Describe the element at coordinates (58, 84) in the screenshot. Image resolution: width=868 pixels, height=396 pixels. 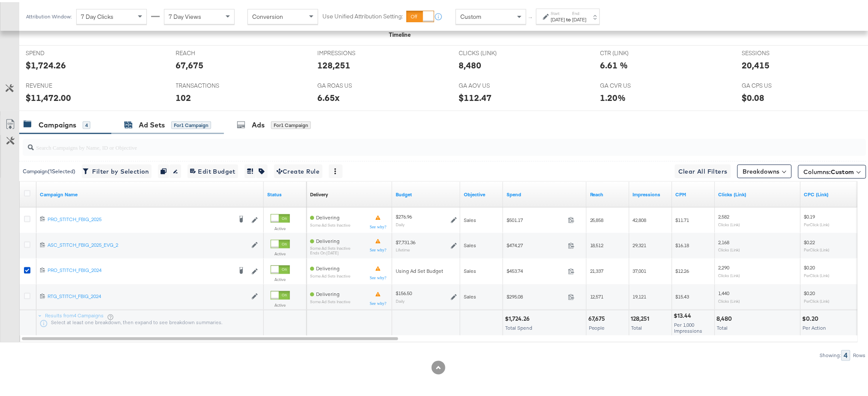
I see `span: REVENUE` at that location.